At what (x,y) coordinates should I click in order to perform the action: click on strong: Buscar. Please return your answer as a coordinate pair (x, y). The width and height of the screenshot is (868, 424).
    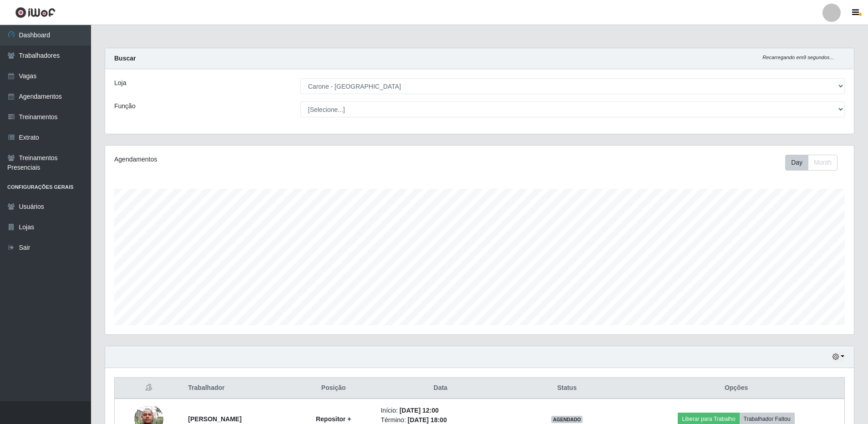
    Looking at the image, I should click on (124, 58).